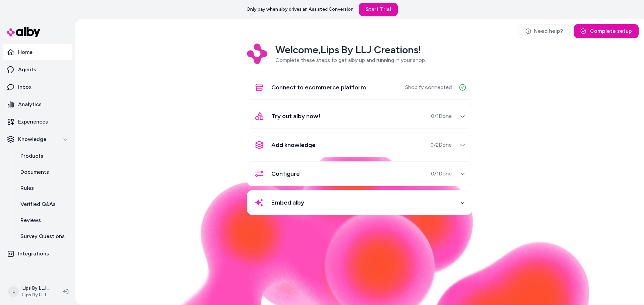 This screenshot has height=305, width=644. I want to click on p: Only pay when alby drives an Assisted Conversion, so click(300, 10).